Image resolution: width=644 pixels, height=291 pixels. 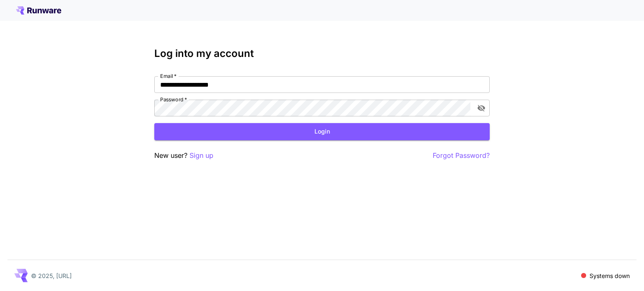 What do you see at coordinates (481, 108) in the screenshot?
I see `button: toggle password visibility` at bounding box center [481, 108].